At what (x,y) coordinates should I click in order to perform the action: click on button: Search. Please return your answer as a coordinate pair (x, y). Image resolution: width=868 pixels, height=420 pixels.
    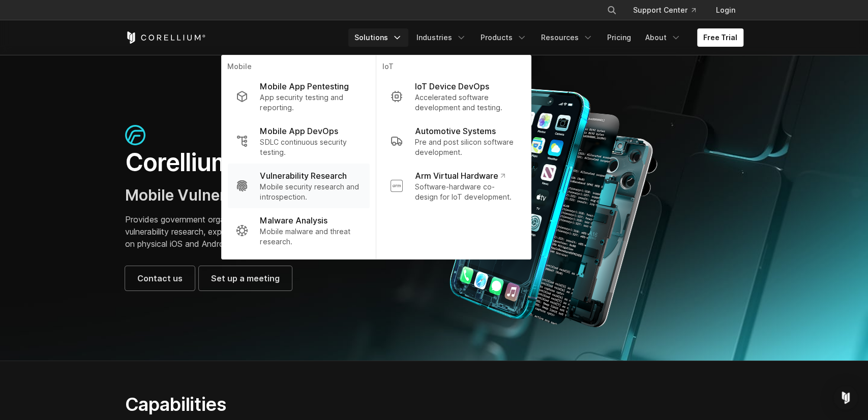
    Looking at the image, I should click on (612, 10).